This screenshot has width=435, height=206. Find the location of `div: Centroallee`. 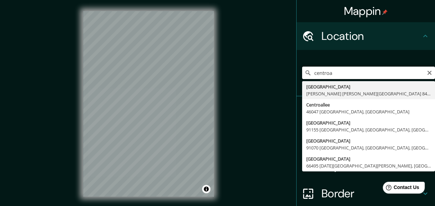

div: Centroallee is located at coordinates (369, 105).